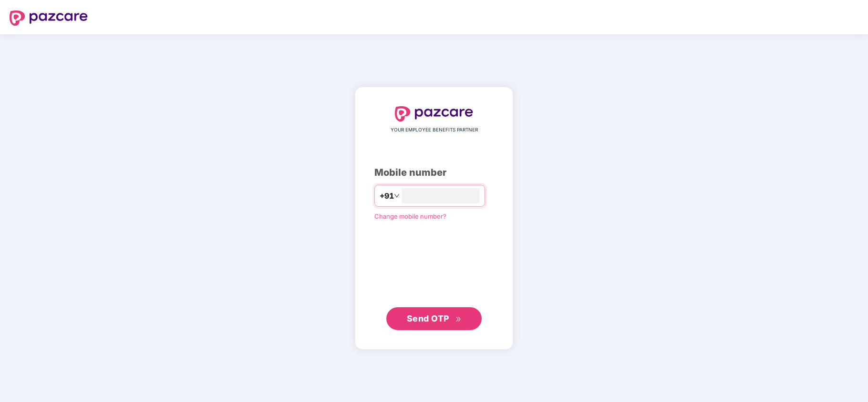 The height and width of the screenshot is (402, 868). Describe the element at coordinates (458, 319) in the screenshot. I see `span: double-right` at that location.